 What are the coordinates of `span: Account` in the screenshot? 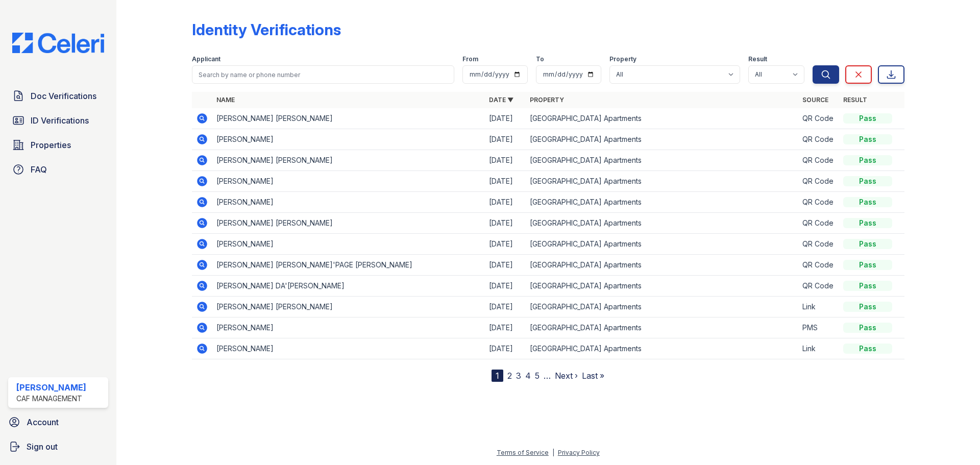 It's located at (42, 422).